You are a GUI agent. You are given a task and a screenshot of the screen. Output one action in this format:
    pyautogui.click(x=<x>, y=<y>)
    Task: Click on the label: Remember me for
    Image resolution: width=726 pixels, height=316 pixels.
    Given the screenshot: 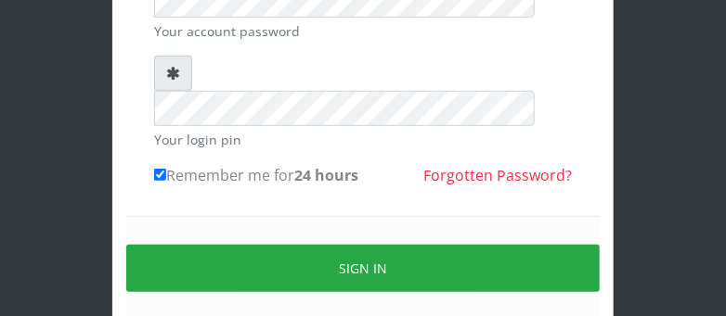 What is the action you would take?
    pyautogui.click(x=256, y=175)
    